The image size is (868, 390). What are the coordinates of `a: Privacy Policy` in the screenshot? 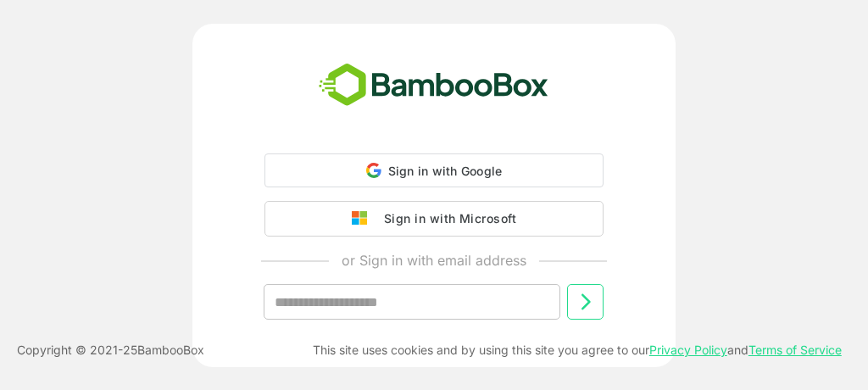 It's located at (688, 350).